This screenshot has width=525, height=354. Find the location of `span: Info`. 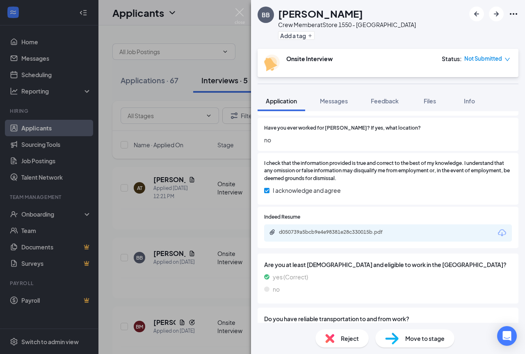

span: Info is located at coordinates (469, 101).